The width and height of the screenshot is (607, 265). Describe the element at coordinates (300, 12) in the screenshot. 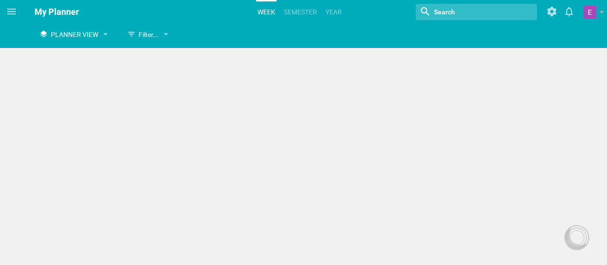

I see `a: Semester` at that location.